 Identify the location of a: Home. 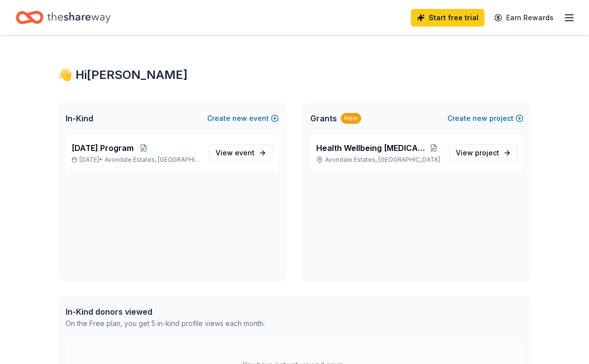
(63, 17).